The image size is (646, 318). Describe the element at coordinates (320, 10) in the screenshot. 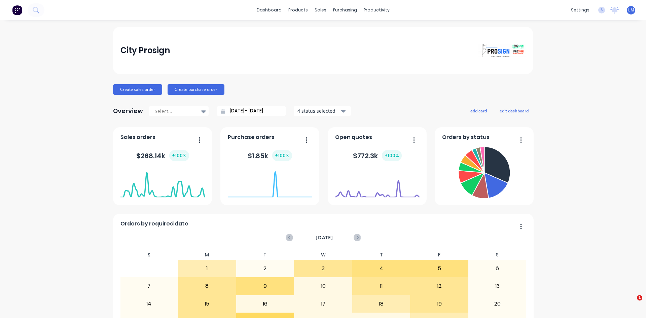

I see `div: sales` at that location.